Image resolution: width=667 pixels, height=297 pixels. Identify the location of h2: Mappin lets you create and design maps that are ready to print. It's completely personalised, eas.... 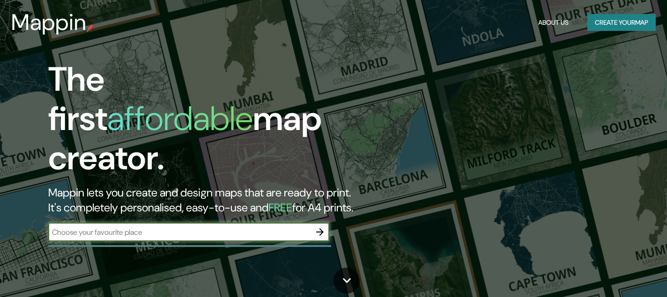
(215, 200).